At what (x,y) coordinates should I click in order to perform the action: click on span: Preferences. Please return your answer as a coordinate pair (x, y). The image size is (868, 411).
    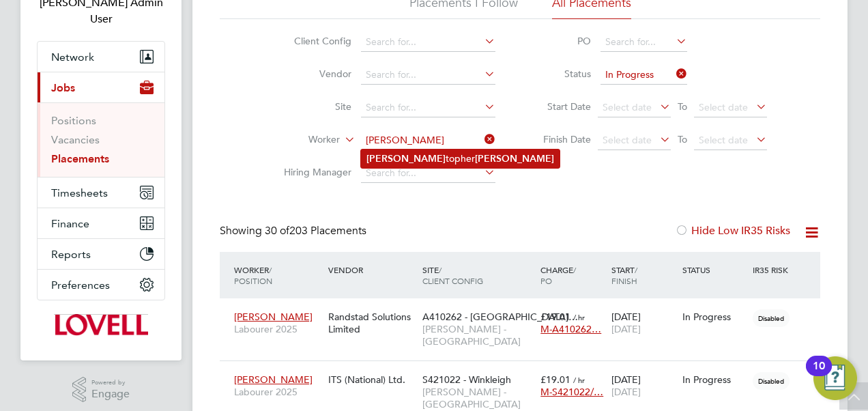
    Looking at the image, I should click on (81, 285).